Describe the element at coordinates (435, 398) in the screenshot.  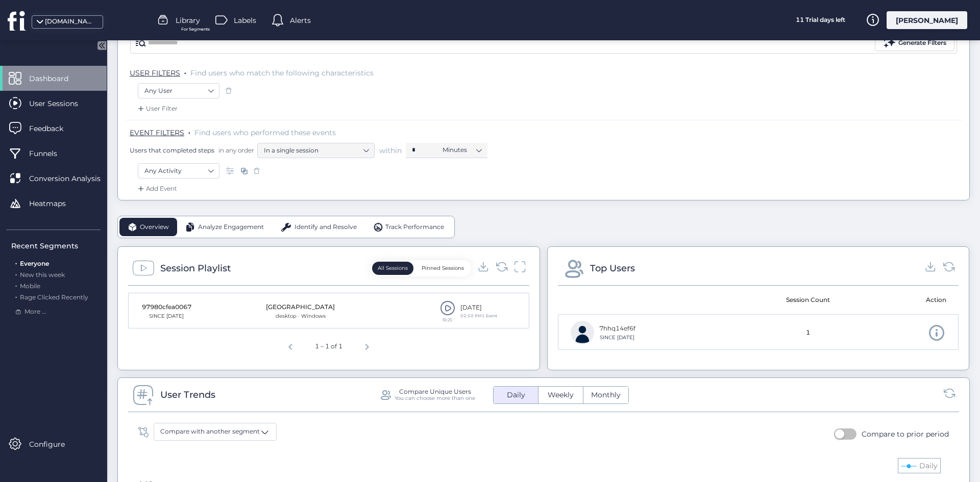
I see `div: You can choose more than one` at that location.